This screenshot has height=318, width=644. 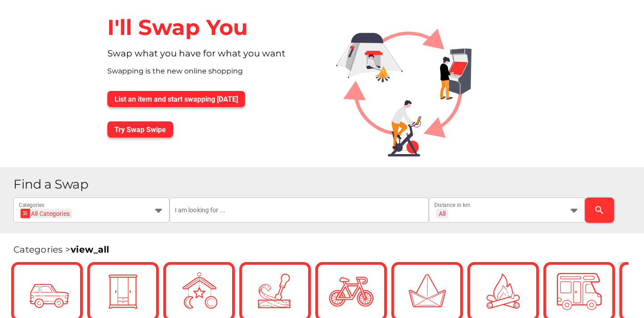 I want to click on button: Try Swap Swipe, so click(x=140, y=129).